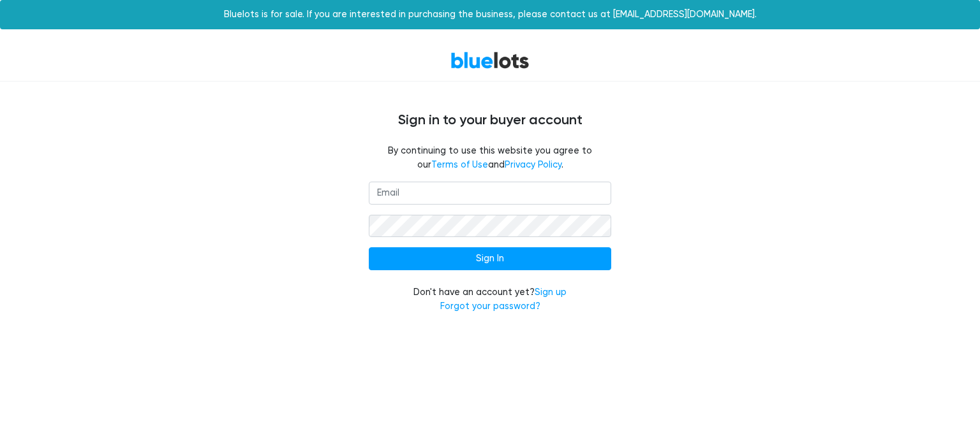 The height and width of the screenshot is (448, 980). Describe the element at coordinates (490, 120) in the screenshot. I see `h4: Sign in to your buyer account` at that location.